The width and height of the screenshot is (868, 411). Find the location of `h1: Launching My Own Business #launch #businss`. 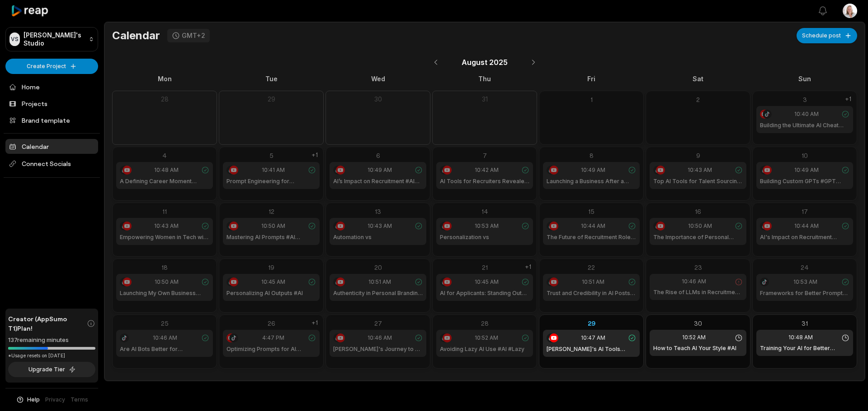

h1: Launching My Own Business #launch #businss is located at coordinates (165, 293).